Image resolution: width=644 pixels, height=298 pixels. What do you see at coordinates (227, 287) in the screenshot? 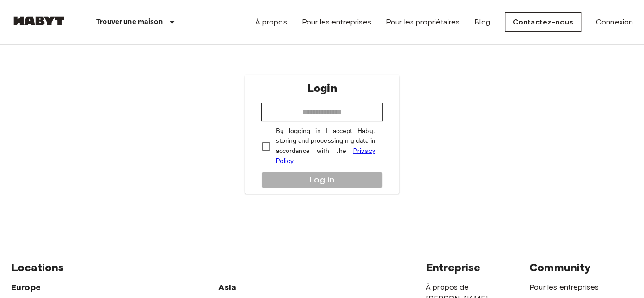
I see `span: Asia` at bounding box center [227, 287].